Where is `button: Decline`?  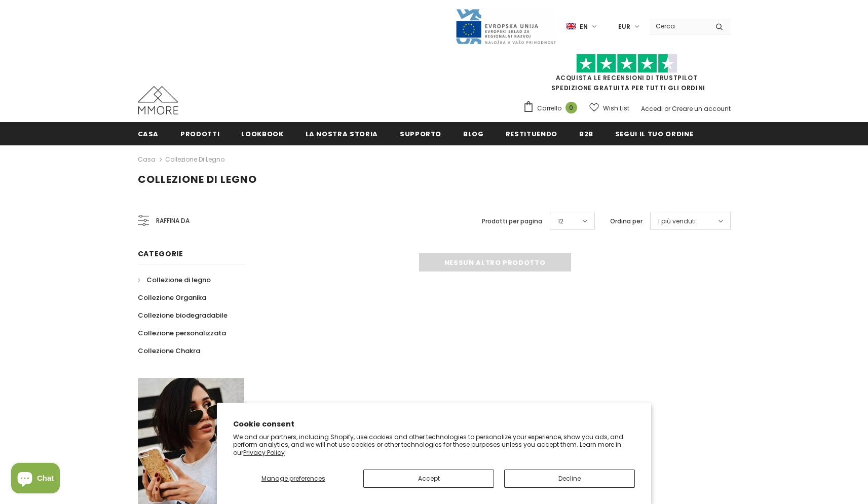 button: Decline is located at coordinates (570, 479).